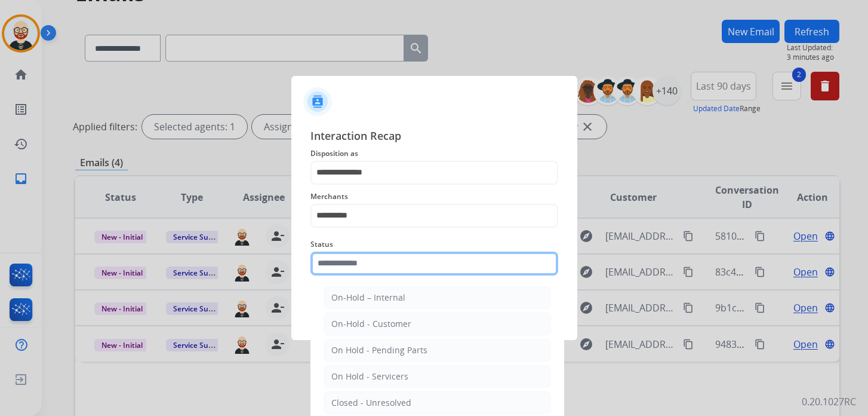  Describe the element at coordinates (368, 297) in the screenshot. I see `div: On-Hold – Internal` at that location.